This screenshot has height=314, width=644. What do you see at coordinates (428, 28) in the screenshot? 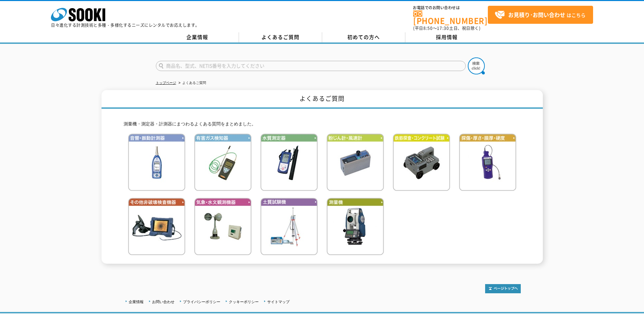
I see `span: 8:50` at bounding box center [428, 28].